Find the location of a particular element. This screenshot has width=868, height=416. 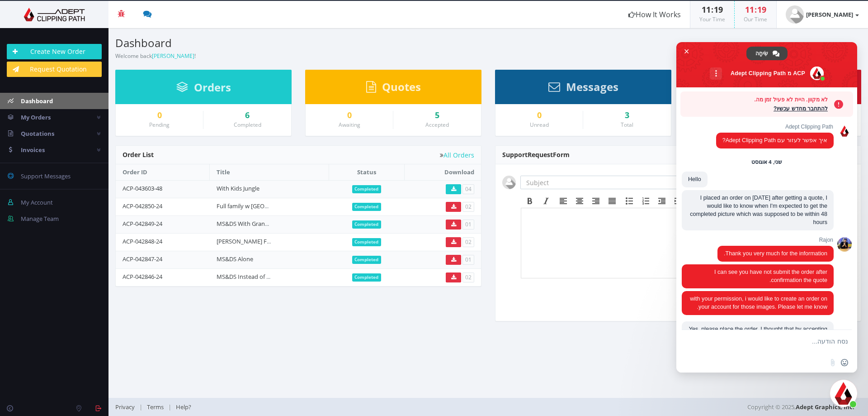

span: Copyright © 2025, is located at coordinates (801, 407).